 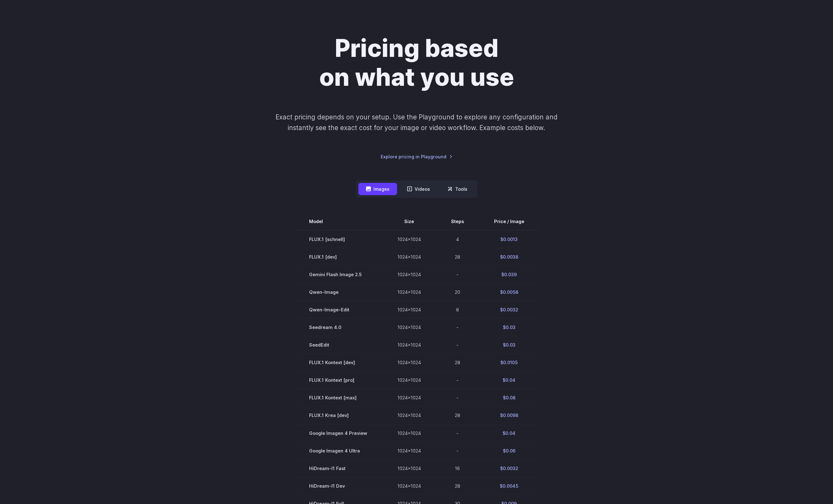 I want to click on th: Steps, so click(x=458, y=221).